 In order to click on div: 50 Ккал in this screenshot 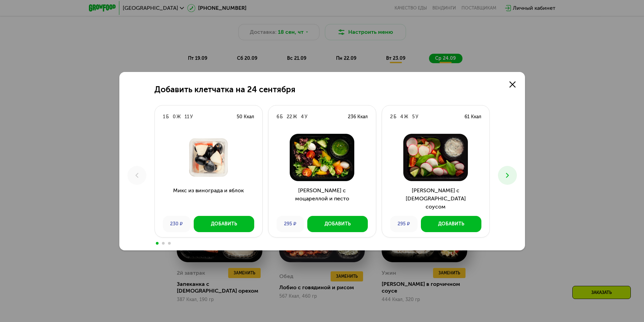, I will do `click(245, 117)`.